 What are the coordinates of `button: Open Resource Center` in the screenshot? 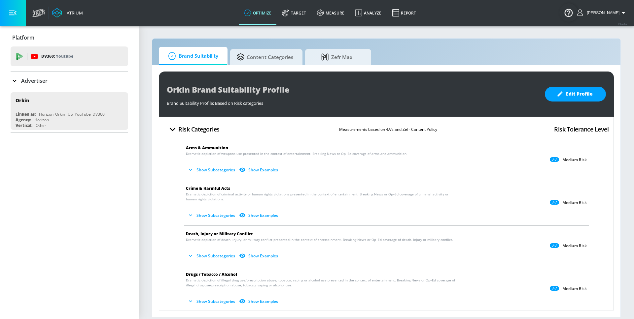 It's located at (568, 13).